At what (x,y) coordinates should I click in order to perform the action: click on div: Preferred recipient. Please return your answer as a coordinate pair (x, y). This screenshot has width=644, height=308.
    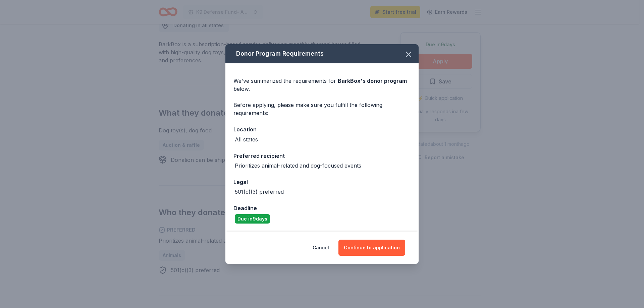
    Looking at the image, I should click on (322, 156).